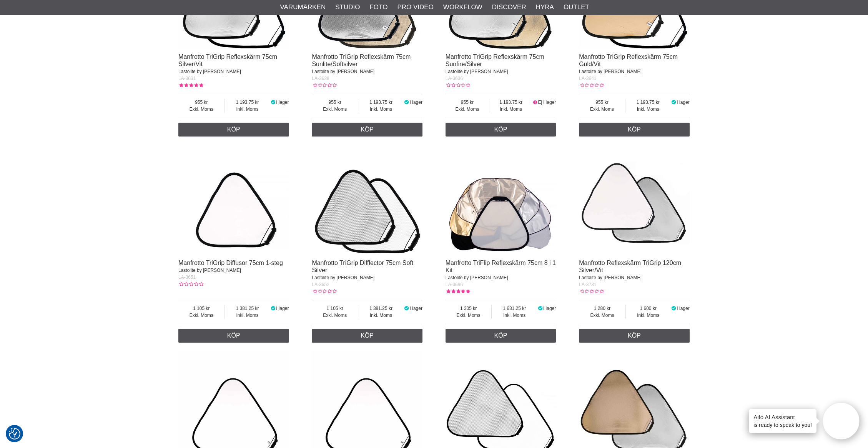 This screenshot has height=448, width=868. What do you see at coordinates (501, 200) in the screenshot?
I see `img: Manfrotto TriFlip Reflexskärm 75cm 8 i 1 Kit` at bounding box center [501, 200].